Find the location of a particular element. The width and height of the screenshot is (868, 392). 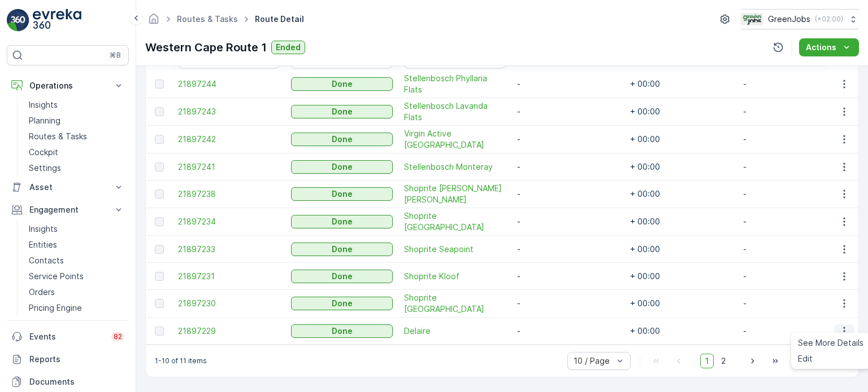

span: 21897229 is located at coordinates (229, 332).